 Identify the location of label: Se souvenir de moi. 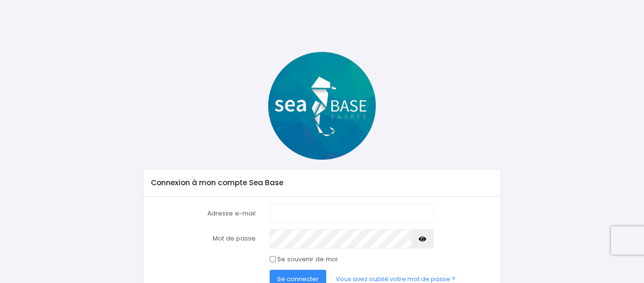
(307, 259).